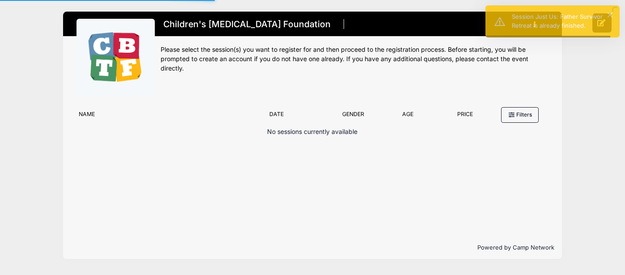 The height and width of the screenshot is (275, 625). What do you see at coordinates (115, 58) in the screenshot?
I see `img: logo` at bounding box center [115, 58].